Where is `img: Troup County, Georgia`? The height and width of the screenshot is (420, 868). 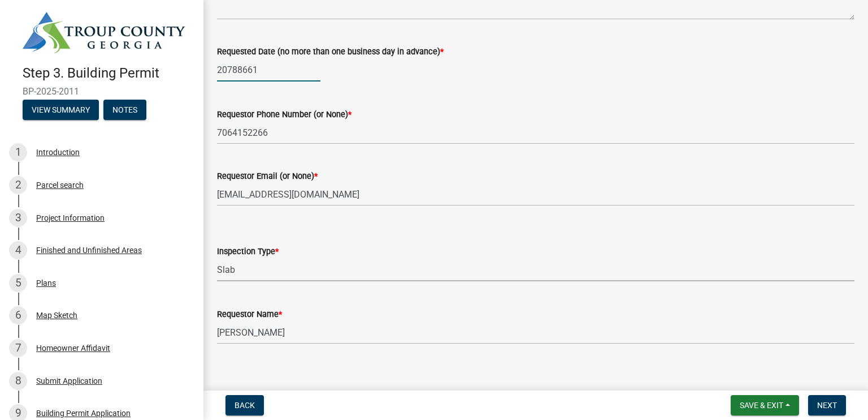
img: Troup County, Georgia is located at coordinates (104, 32).